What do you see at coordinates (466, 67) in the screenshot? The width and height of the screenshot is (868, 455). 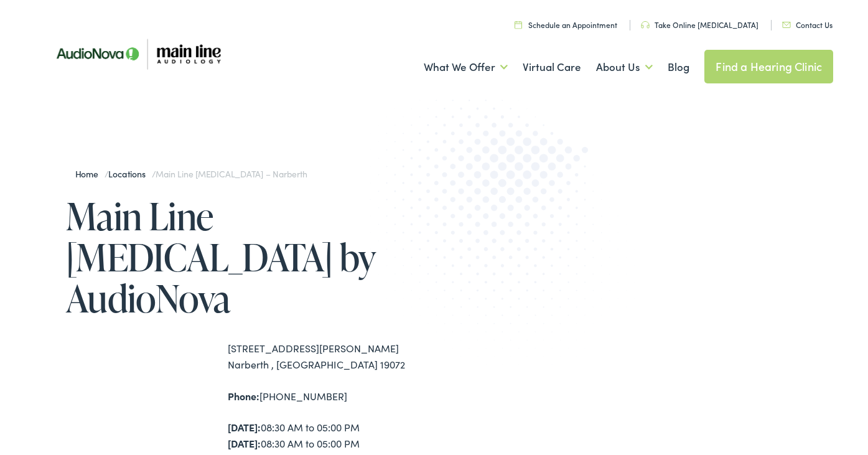 I see `a: What We Offer` at bounding box center [466, 67].